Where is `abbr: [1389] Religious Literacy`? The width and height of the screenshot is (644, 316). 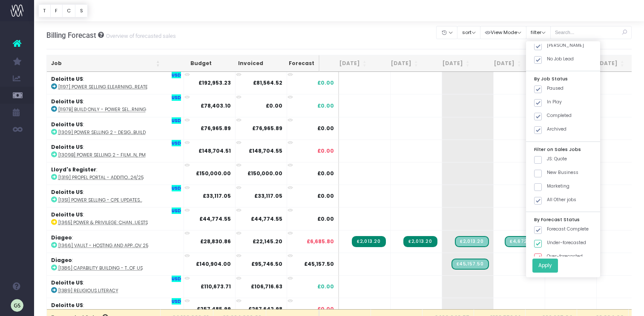 abbr: [1389] Religious Literacy is located at coordinates (88, 291).